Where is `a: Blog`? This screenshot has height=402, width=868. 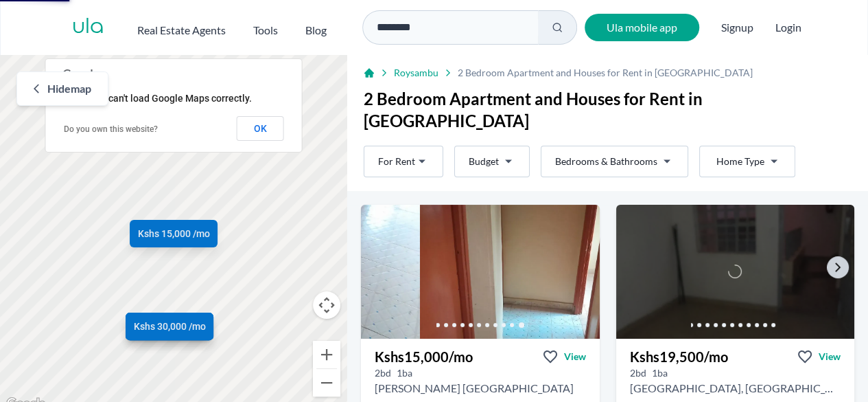 a: Blog is located at coordinates (315, 27).